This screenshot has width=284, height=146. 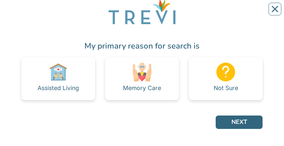 What do you see at coordinates (142, 72) in the screenshot?
I see `img: MC.png` at bounding box center [142, 72].